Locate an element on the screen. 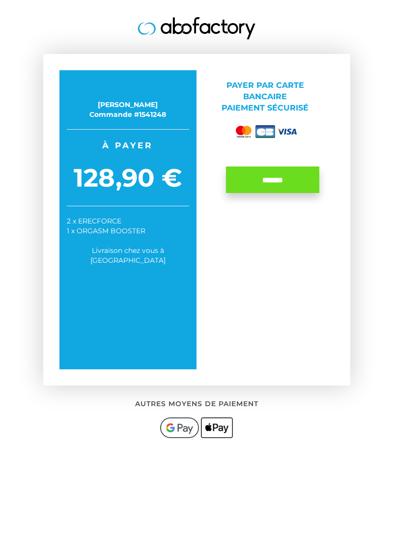  span: 128,90 € is located at coordinates (128, 178).